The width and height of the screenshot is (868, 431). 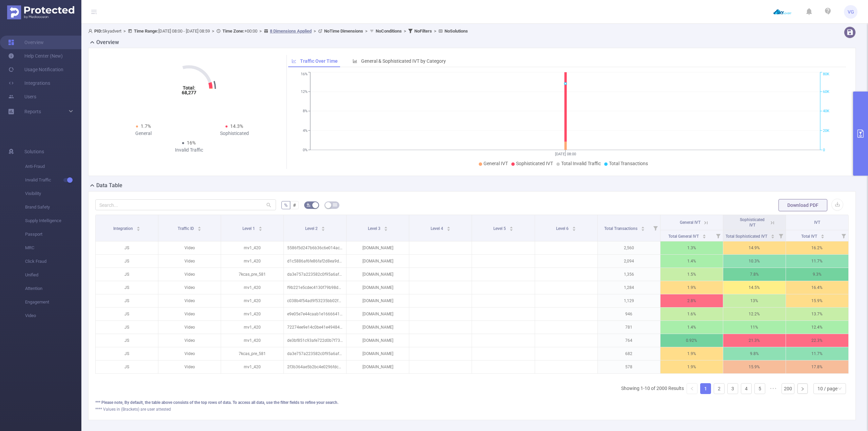 I want to click on tspan: 40K, so click(x=826, y=111).